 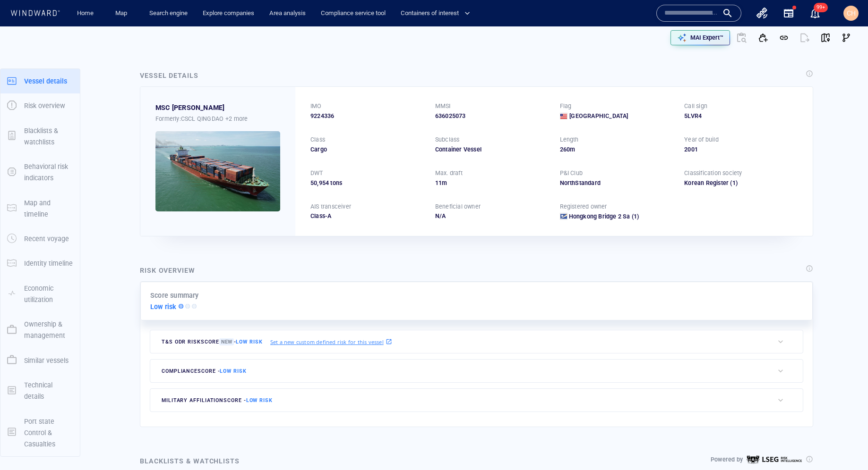 I want to click on button: Ownership & management, so click(x=40, y=330).